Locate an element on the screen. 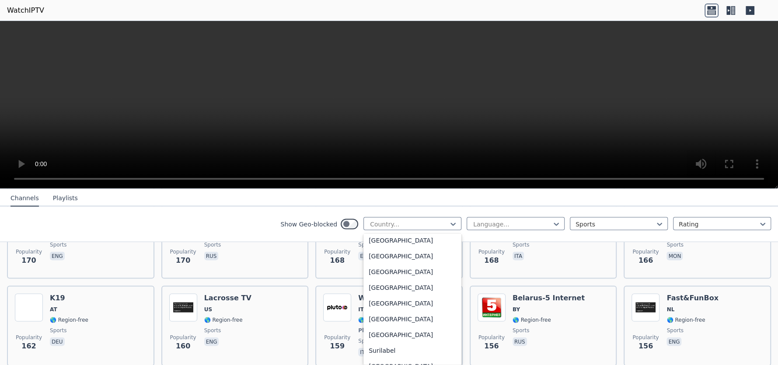  span: 166 is located at coordinates (646, 260).